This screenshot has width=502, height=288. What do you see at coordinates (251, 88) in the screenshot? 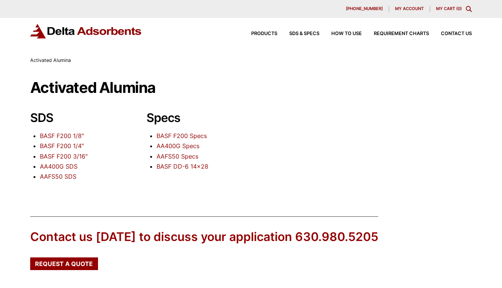
I see `h1: Activated Alumina` at bounding box center [251, 88].